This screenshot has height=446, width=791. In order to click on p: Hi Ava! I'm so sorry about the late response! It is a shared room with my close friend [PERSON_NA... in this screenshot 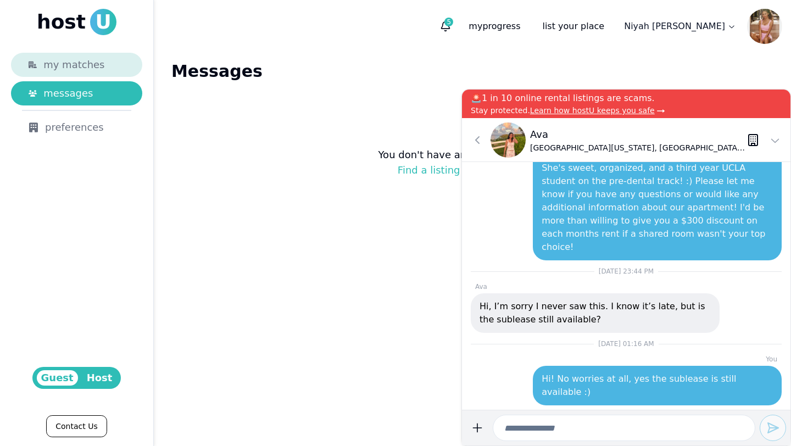, I will do `click(657, 195)`.